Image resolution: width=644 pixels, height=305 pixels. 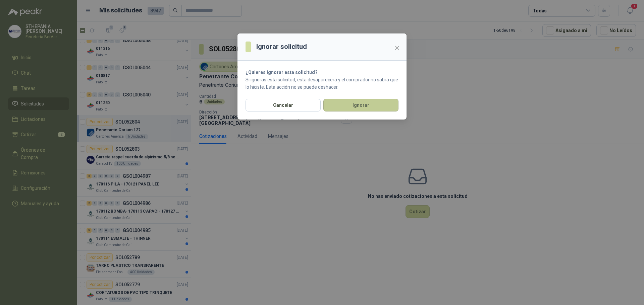 I want to click on span: close, so click(x=397, y=48).